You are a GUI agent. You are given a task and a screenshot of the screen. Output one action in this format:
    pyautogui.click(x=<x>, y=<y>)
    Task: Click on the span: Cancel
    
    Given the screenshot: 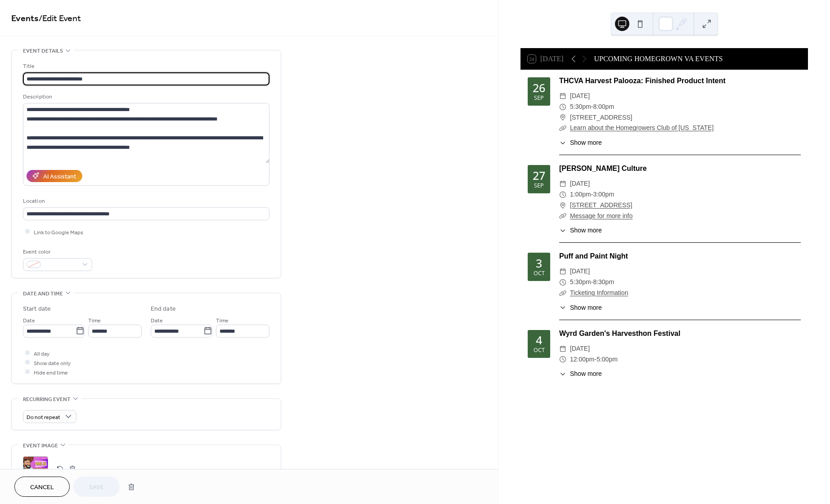 What is the action you would take?
    pyautogui.click(x=42, y=488)
    